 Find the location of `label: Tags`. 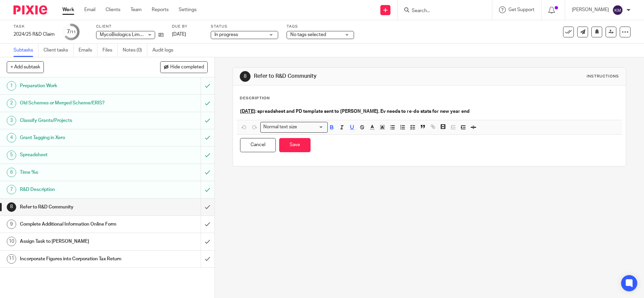

label: Tags is located at coordinates (321, 27).